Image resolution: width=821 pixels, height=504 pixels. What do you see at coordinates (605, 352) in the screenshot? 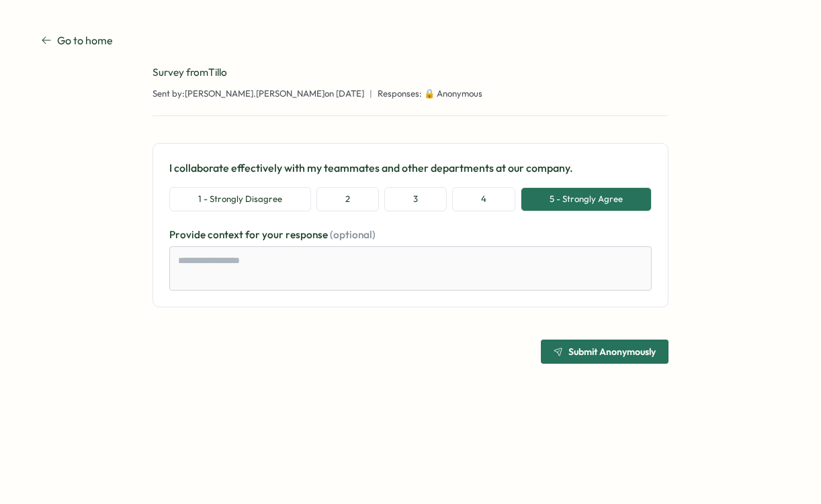
I see `button: Submit Anonymously` at bounding box center [605, 352].